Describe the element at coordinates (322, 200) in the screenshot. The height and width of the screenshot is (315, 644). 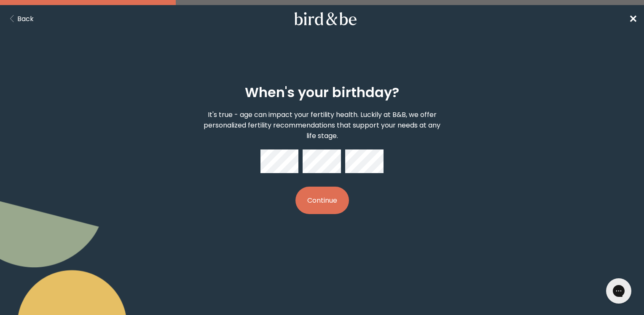
I see `button: Continue` at that location.